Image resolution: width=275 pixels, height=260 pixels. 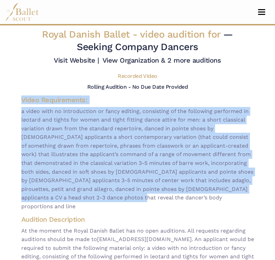 What do you see at coordinates (55, 100) in the screenshot?
I see `span: Video Requirements:` at bounding box center [55, 100].